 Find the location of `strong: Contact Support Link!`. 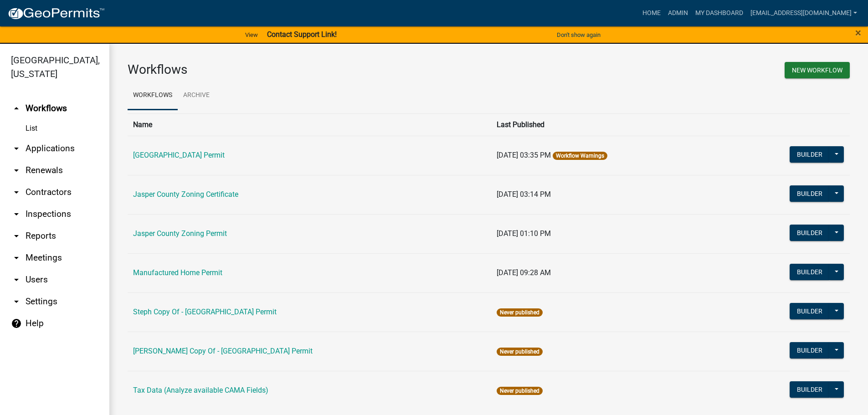

strong: Contact Support Link! is located at coordinates (302, 34).